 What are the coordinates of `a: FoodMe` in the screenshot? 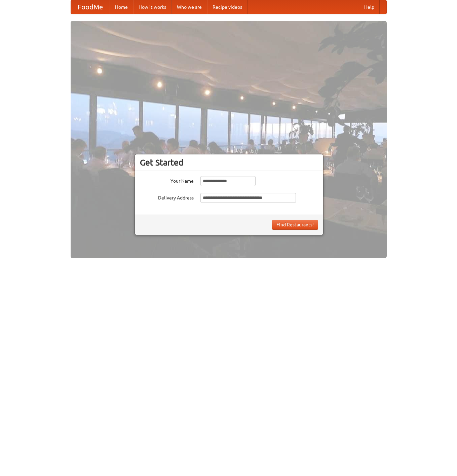 It's located at (90, 7).